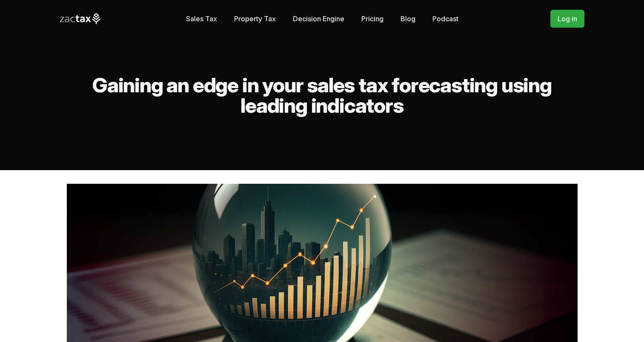 The height and width of the screenshot is (342, 644). What do you see at coordinates (373, 19) in the screenshot?
I see `a: Pricing` at bounding box center [373, 19].